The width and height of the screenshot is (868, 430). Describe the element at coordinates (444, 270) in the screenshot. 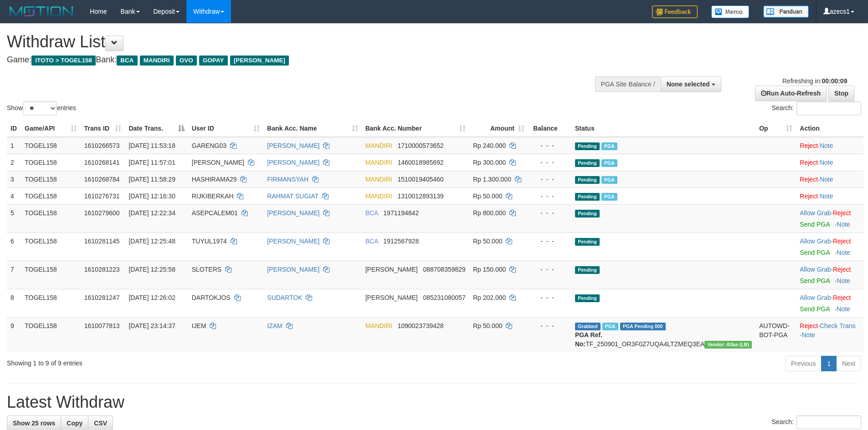

I see `span: Copy 088708359829 to clipboard` at that location.